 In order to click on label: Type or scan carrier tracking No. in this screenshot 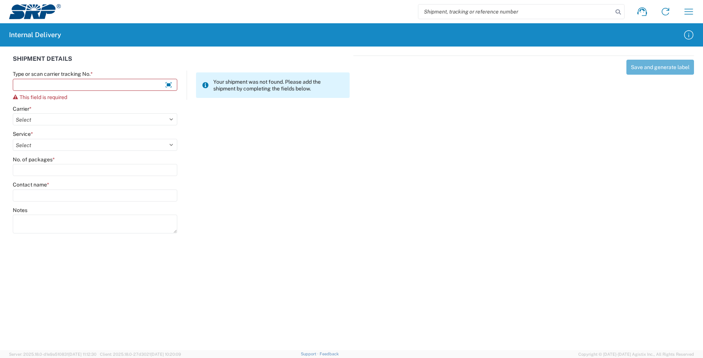, I will do `click(53, 74)`.